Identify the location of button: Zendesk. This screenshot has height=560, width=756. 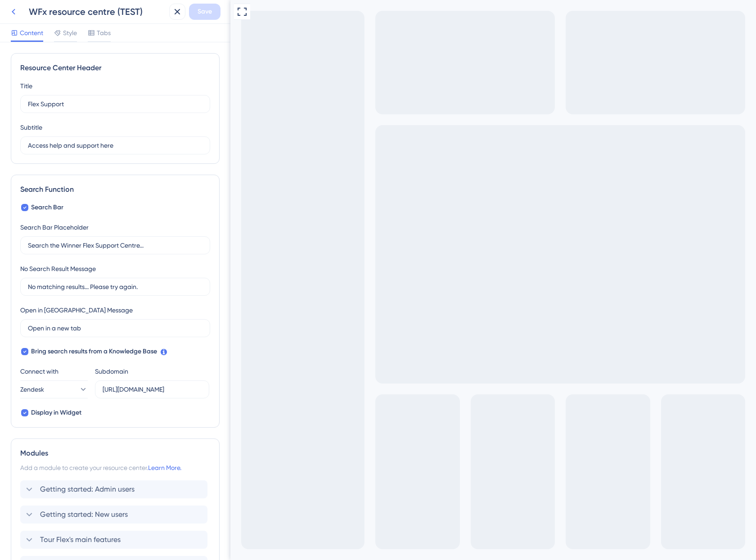
(54, 389).